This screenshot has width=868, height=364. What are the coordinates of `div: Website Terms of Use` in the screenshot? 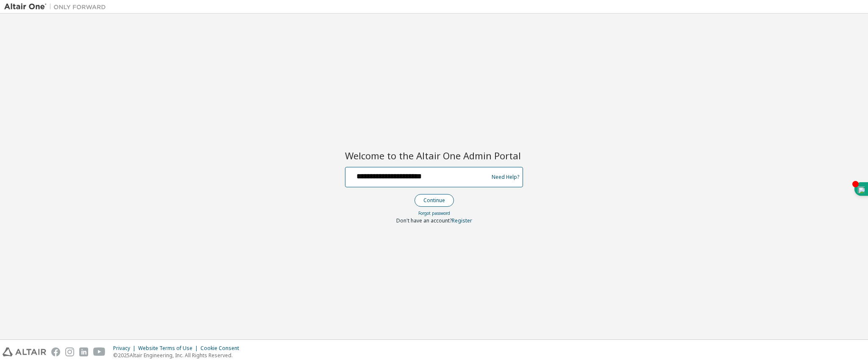 It's located at (169, 348).